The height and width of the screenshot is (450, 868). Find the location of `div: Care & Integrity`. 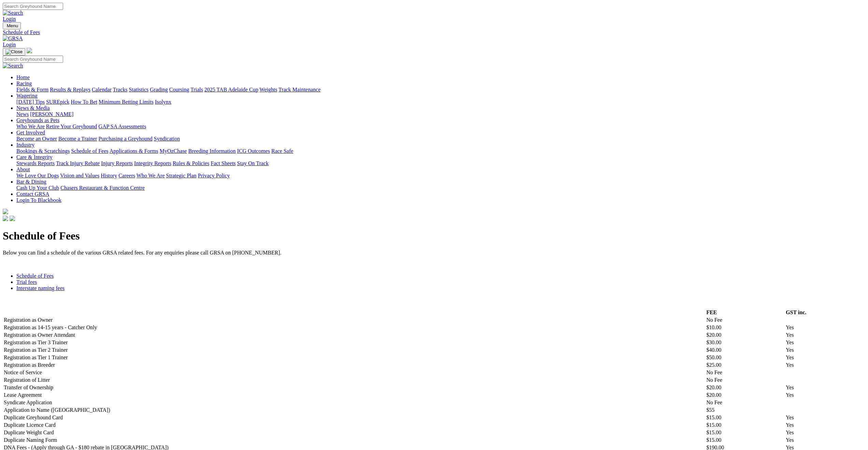

div: Care & Integrity is located at coordinates (441, 163).